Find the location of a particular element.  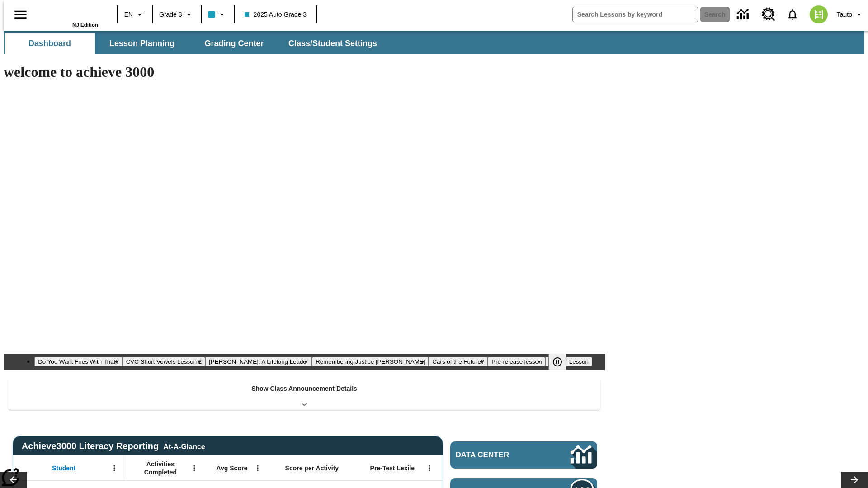

button: Slide 7 Career Lesson is located at coordinates (568, 362).